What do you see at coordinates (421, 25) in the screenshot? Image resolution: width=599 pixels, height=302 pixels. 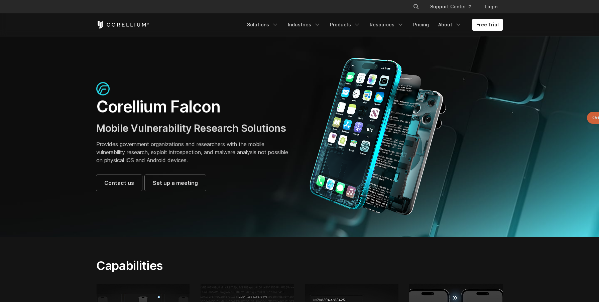 I see `a: Pricing` at bounding box center [421, 25].